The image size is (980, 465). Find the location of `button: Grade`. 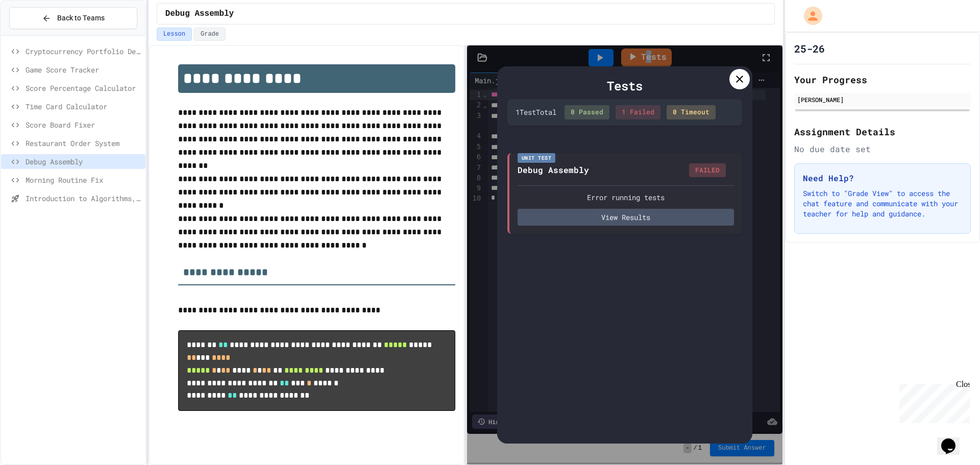

button: Grade is located at coordinates (210, 34).